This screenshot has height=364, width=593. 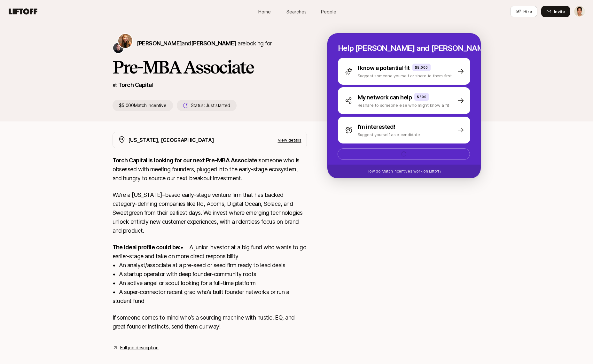 I want to click on img: Katie Reiner, so click(x=125, y=41).